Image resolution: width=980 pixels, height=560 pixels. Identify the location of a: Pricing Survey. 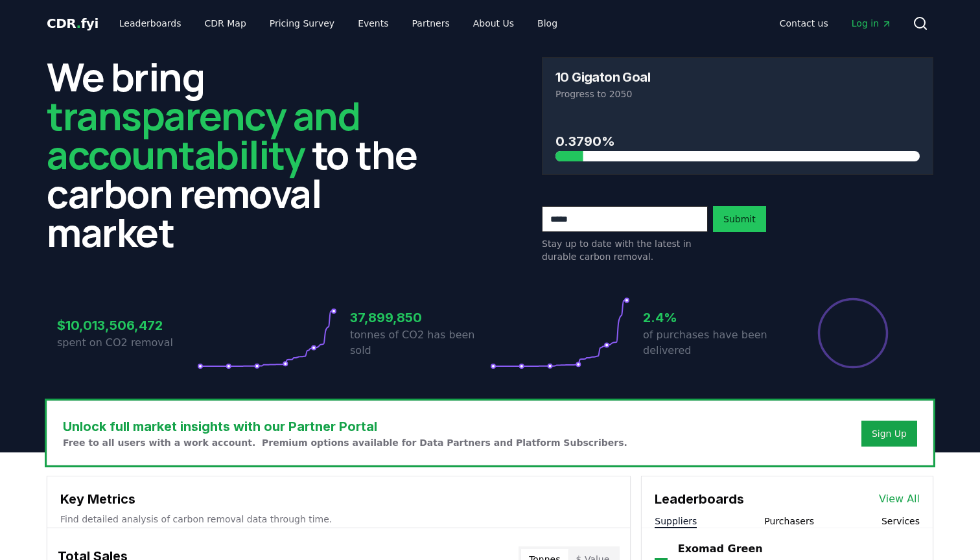
(302, 23).